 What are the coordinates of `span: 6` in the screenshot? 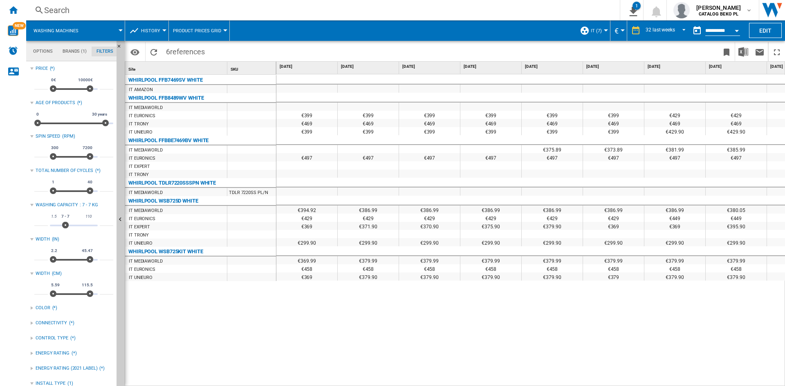 It's located at (185, 51).